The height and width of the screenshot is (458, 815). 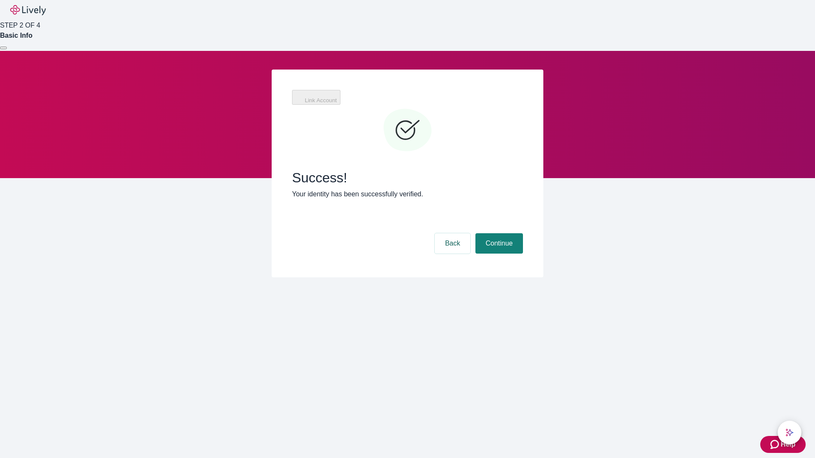 I want to click on span: Success!, so click(x=407, y=178).